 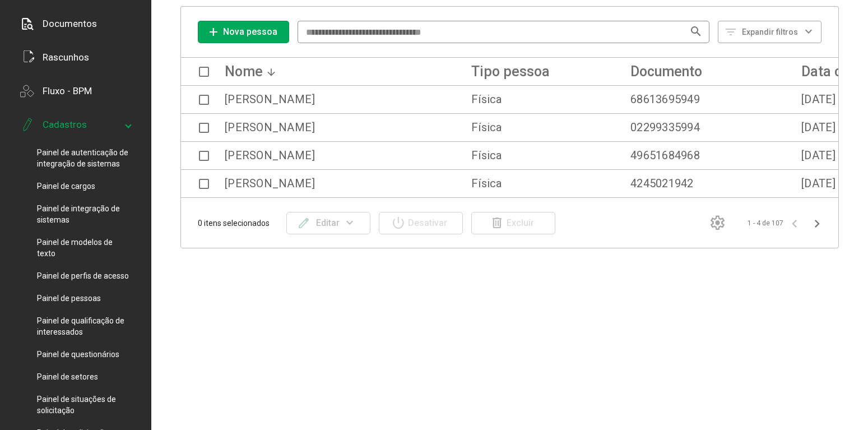 I want to click on div: 02299335994, so click(x=665, y=127).